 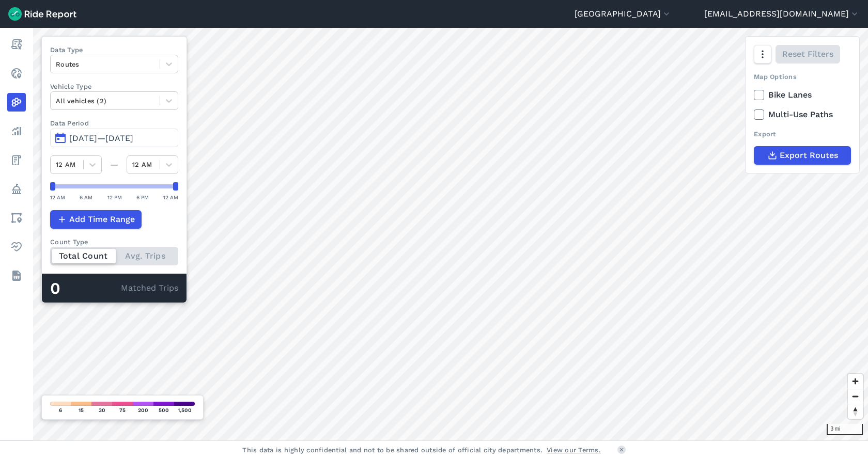 What do you see at coordinates (115, 197) in the screenshot?
I see `div: 12 PM` at bounding box center [115, 197].